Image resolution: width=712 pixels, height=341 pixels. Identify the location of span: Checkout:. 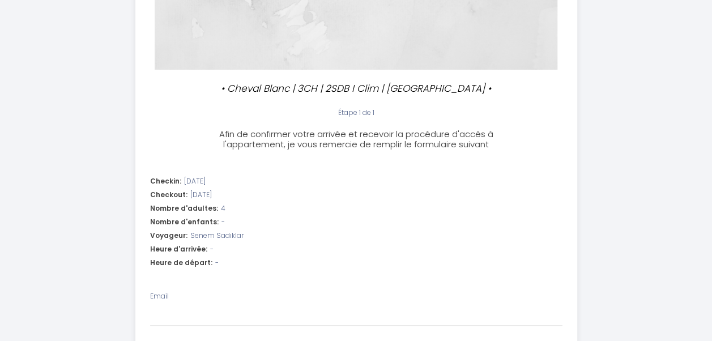
(169, 195).